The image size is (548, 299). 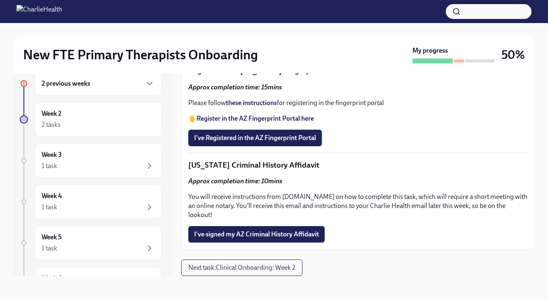 I want to click on span: I've Registered in the AZ Fingerprint Portal, so click(x=255, y=138).